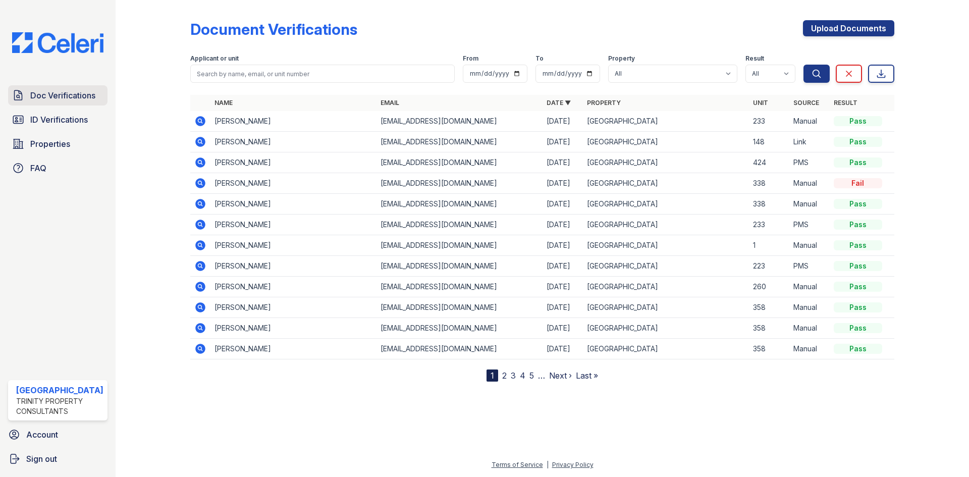 The image size is (969, 477). Describe the element at coordinates (769, 142) in the screenshot. I see `td: 148` at that location.